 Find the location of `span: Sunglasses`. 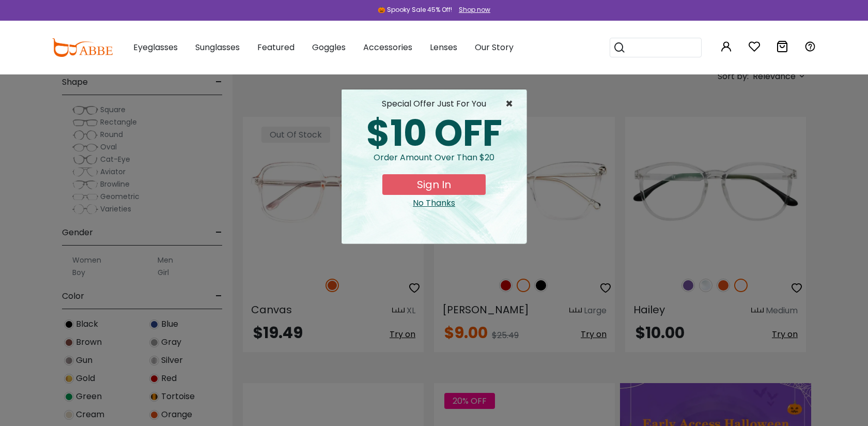

span: Sunglasses is located at coordinates (218, 47).